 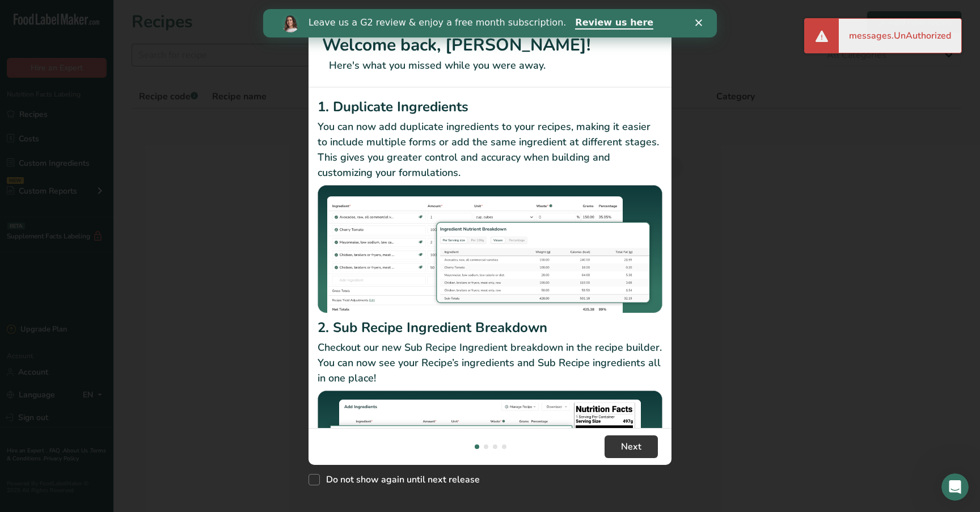 What do you see at coordinates (174, 14) in the screenshot?
I see `div: Leave us a G2 review & enjoy a free month subscription.` at bounding box center [174, 14].